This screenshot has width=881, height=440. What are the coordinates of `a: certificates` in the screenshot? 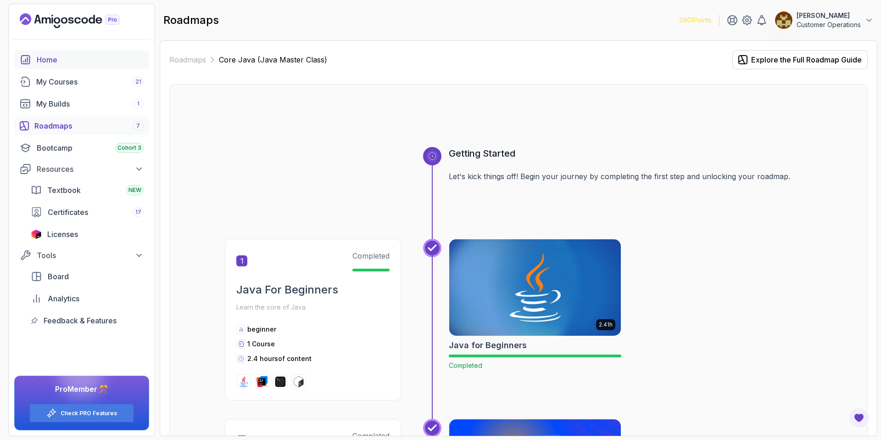 It's located at (87, 212).